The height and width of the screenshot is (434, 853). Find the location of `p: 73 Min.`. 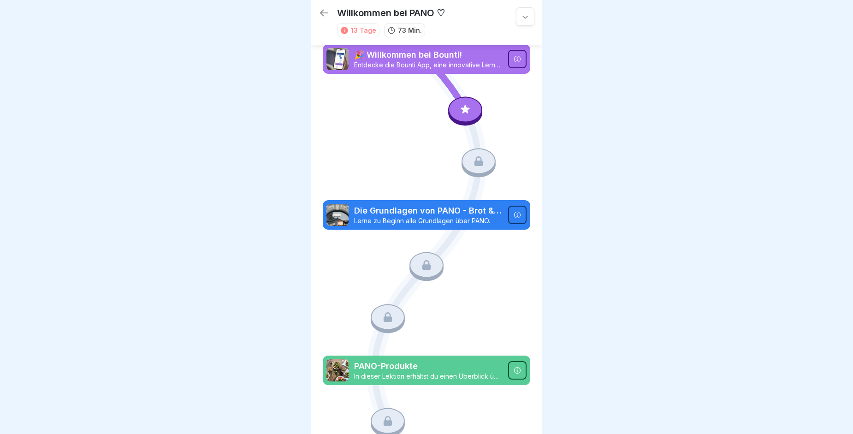

p: 73 Min. is located at coordinates (410, 30).